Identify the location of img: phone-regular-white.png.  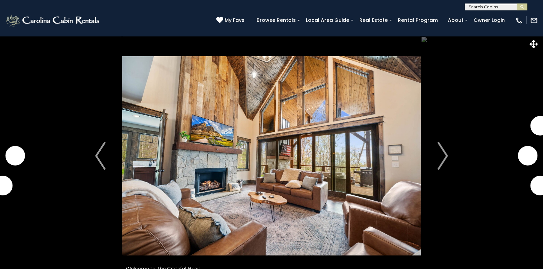
(519, 20).